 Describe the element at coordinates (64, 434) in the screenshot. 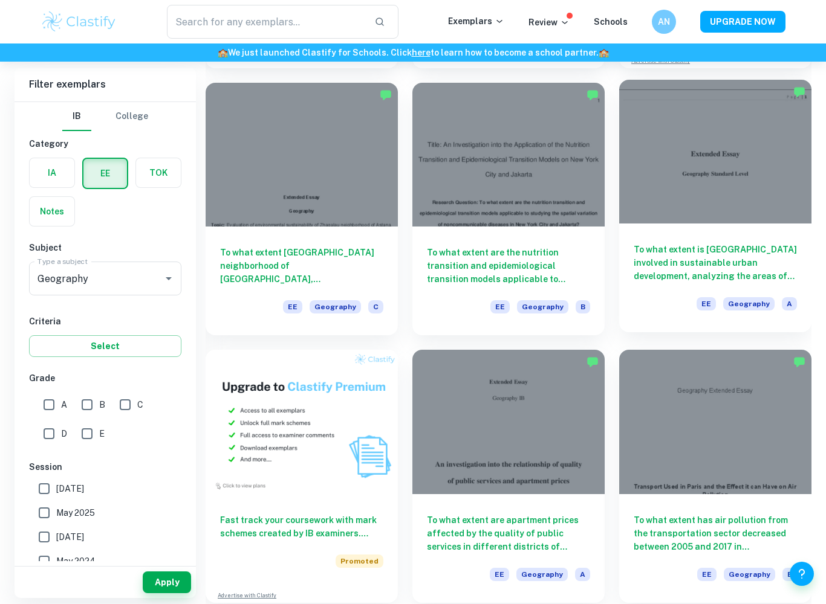

I see `span: D` at that location.